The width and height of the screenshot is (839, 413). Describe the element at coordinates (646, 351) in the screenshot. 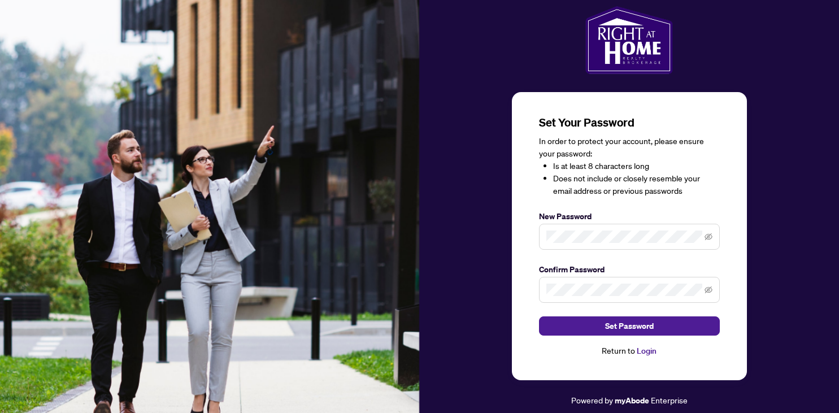

I see `a: Login` at that location.